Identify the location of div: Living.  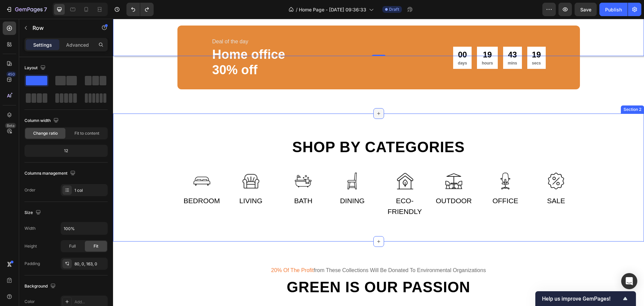
(138, 182).